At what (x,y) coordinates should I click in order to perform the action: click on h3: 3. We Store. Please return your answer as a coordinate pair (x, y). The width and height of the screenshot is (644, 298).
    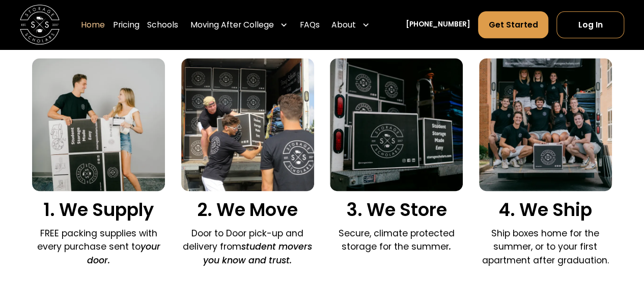
    Looking at the image, I should click on (396, 210).